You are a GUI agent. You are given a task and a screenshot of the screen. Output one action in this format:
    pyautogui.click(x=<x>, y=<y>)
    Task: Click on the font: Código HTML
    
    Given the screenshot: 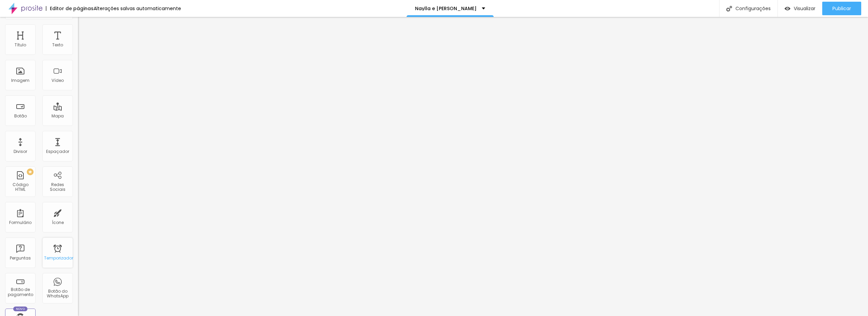 What is the action you would take?
    pyautogui.click(x=21, y=187)
    